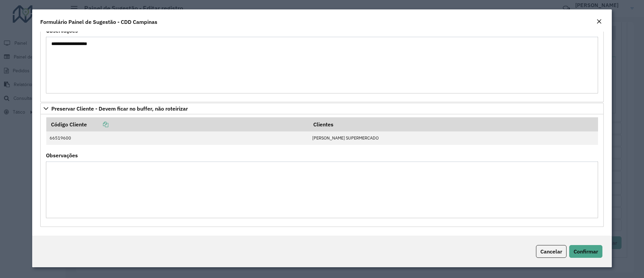 The height and width of the screenshot is (278, 644). What do you see at coordinates (99, 22) in the screenshot?
I see `h4: Formulário Painel de Sugestão - CDD Campinas` at bounding box center [99, 22].